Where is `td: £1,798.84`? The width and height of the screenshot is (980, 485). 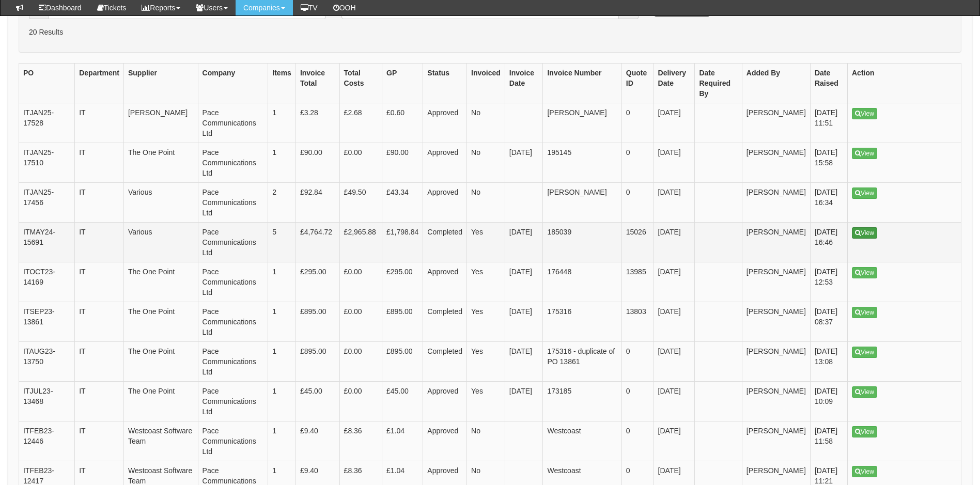 td: £1,798.84 is located at coordinates (402, 242).